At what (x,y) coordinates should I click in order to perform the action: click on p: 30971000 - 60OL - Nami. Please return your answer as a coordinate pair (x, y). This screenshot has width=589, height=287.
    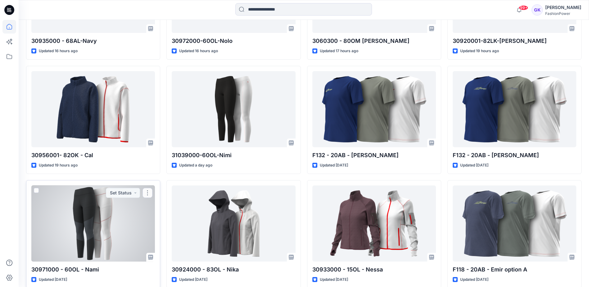
    Looking at the image, I should click on (93, 270).